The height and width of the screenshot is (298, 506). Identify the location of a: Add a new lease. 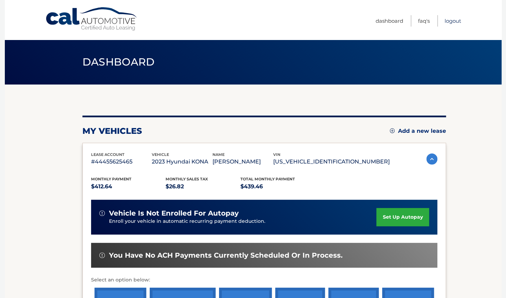
(418, 131).